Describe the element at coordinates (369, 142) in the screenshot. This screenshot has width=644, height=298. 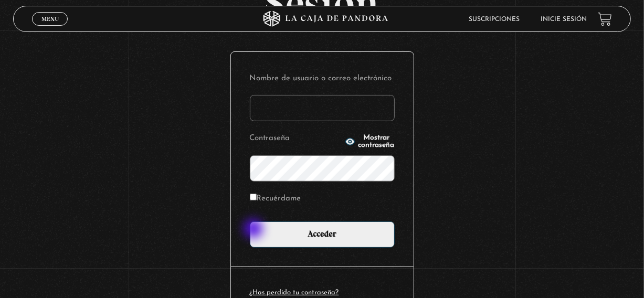
I see `button: Mostrar contraseña` at that location.